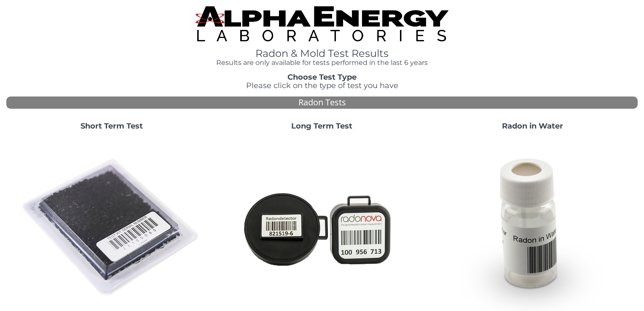 The width and height of the screenshot is (644, 311). What do you see at coordinates (322, 85) in the screenshot?
I see `span: Please click on the type of test you have` at bounding box center [322, 85].